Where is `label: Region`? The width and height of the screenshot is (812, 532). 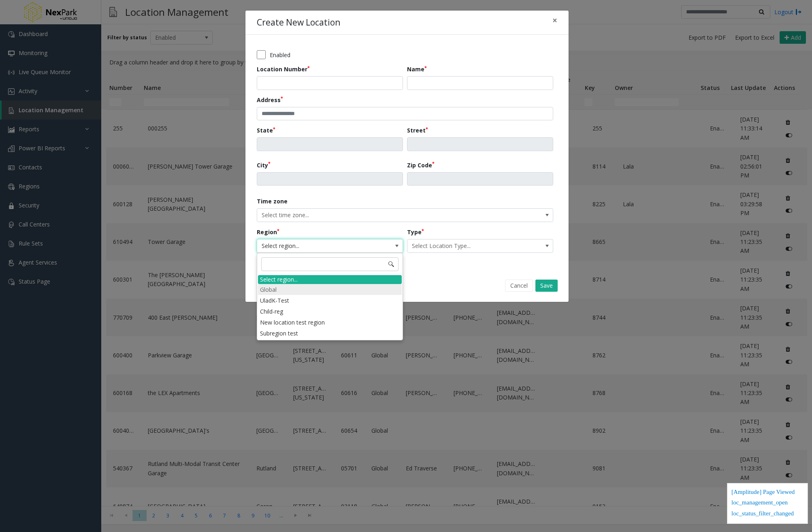
label: Region is located at coordinates (268, 232).